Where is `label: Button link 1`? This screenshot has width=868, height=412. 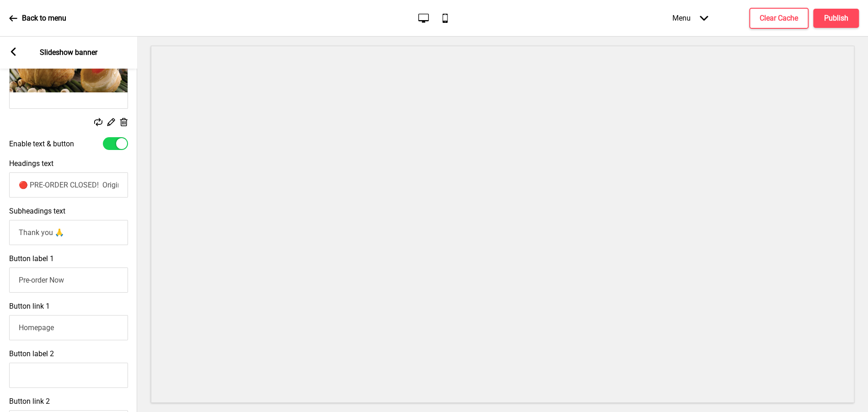
label: Button link 1 is located at coordinates (30, 306).